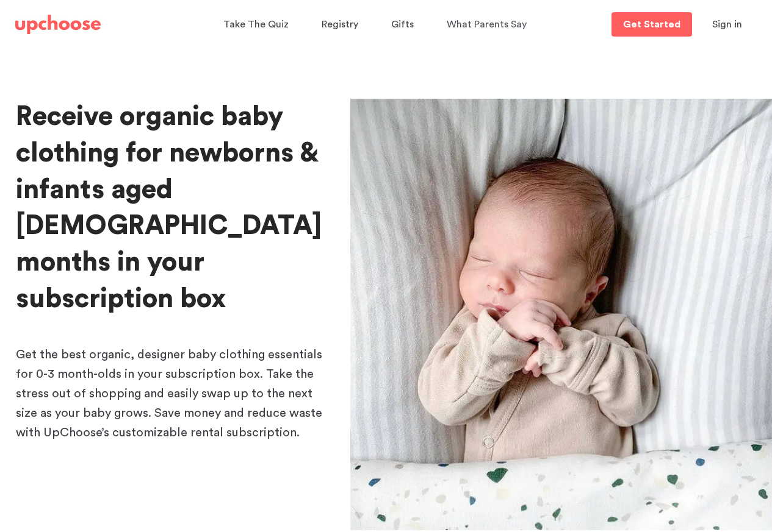 This screenshot has height=532, width=772. Describe the element at coordinates (58, 25) in the screenshot. I see `img: UpChoose` at that location.